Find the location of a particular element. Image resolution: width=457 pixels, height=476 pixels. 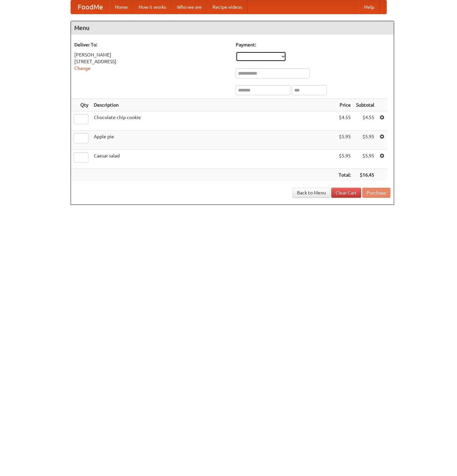

a: Back to Menu is located at coordinates (311, 193).